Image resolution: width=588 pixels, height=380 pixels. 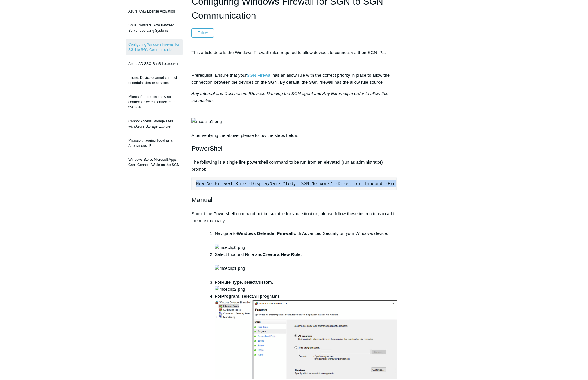 I want to click on strong: Program, so click(x=230, y=296).